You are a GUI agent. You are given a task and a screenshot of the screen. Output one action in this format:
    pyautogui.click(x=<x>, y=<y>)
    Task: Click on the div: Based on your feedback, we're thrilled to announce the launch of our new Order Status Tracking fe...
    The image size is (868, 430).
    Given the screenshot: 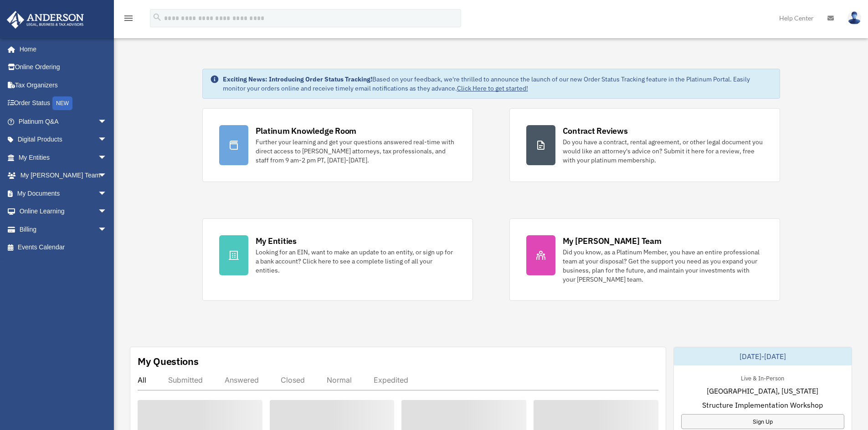 What is the action you would take?
    pyautogui.click(x=498, y=84)
    